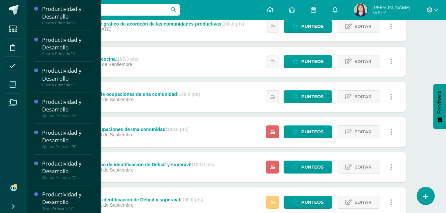 This screenshot has width=446, height=213. What do you see at coordinates (67, 178) in the screenshot?
I see `div: Quinto Primaria "C"` at bounding box center [67, 178].